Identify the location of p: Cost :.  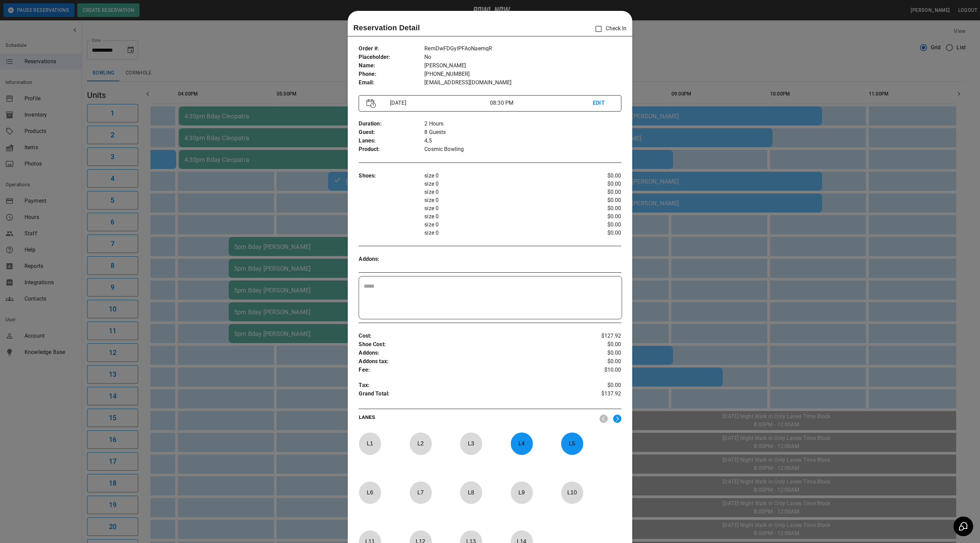
(468, 336).